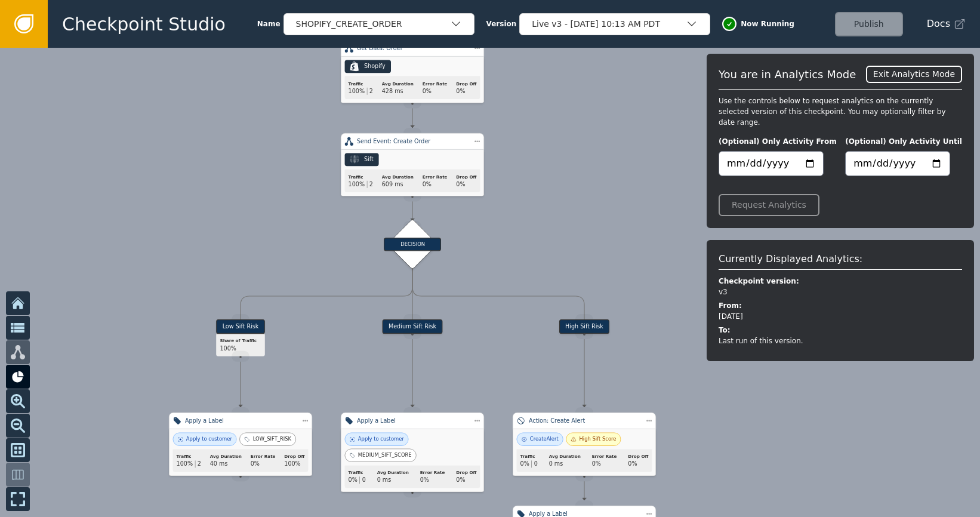 This screenshot has width=980, height=517. What do you see at coordinates (841, 341) in the screenshot?
I see `div: Last run of this version.` at bounding box center [841, 341].